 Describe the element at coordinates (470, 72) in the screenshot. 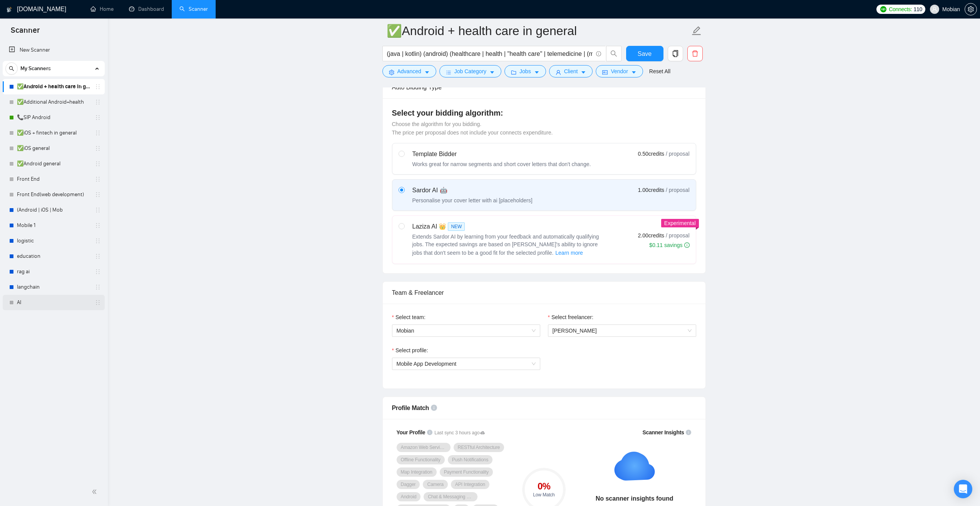

I see `button: barsJob Categorycaret-down` at that location.